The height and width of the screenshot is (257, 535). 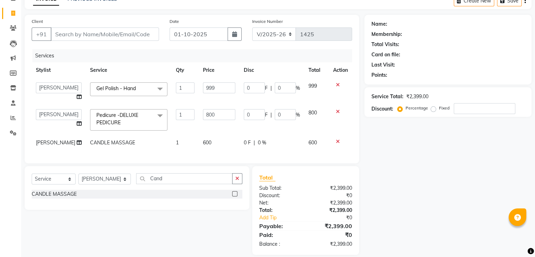 What do you see at coordinates (417, 108) in the screenshot?
I see `label: Percentage` at bounding box center [417, 108].